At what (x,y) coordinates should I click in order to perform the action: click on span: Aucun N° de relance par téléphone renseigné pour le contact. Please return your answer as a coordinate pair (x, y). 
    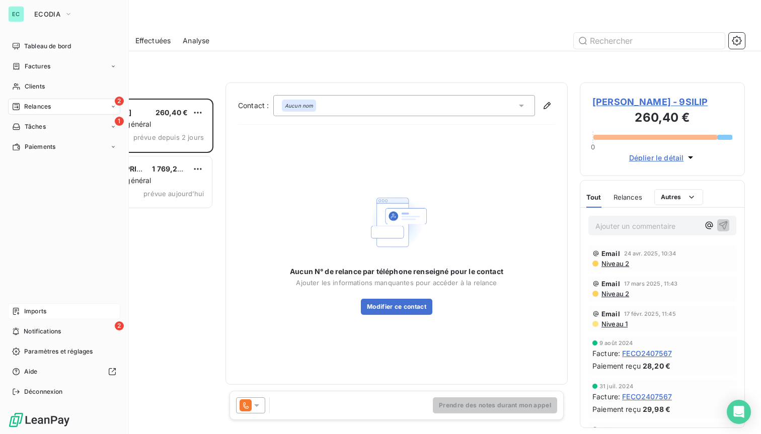
    Looking at the image, I should click on (397, 272).